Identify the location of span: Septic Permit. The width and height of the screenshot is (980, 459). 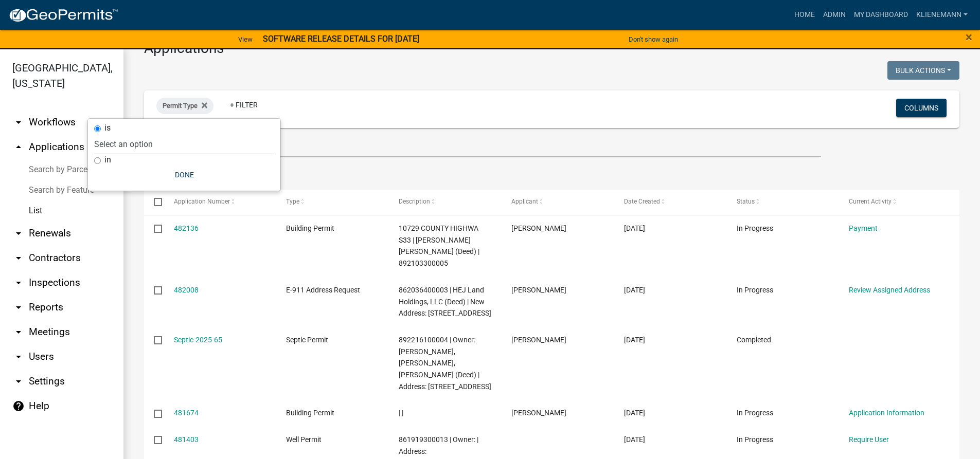
(307, 340).